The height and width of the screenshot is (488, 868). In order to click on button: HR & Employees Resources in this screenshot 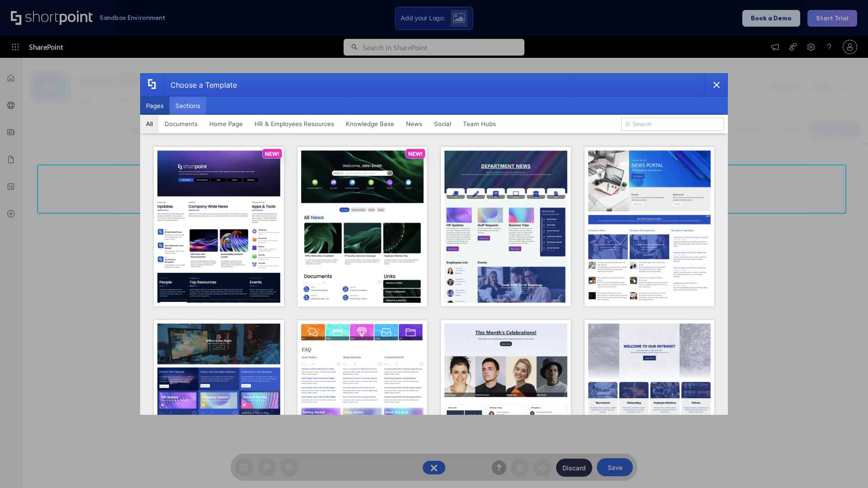, I will do `click(294, 124)`.